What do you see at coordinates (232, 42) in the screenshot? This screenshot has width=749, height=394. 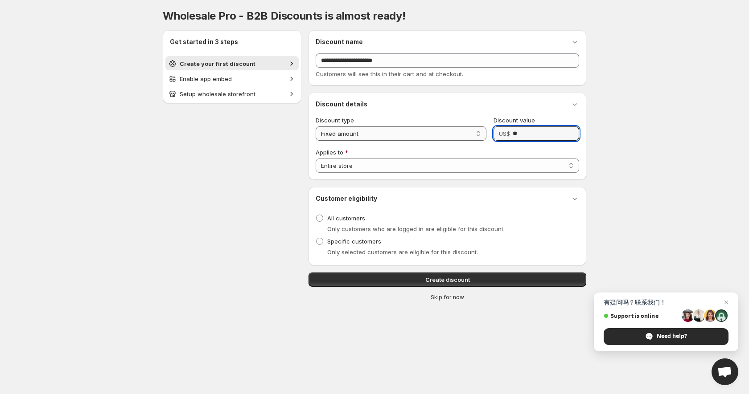 I see `h2: Get started in 3 steps` at bounding box center [232, 42].